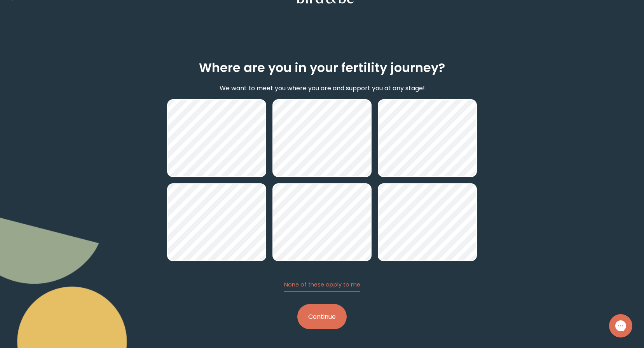 This screenshot has height=348, width=644. I want to click on p: We want to meet you where you are and support you at any stage!, so click(322, 88).